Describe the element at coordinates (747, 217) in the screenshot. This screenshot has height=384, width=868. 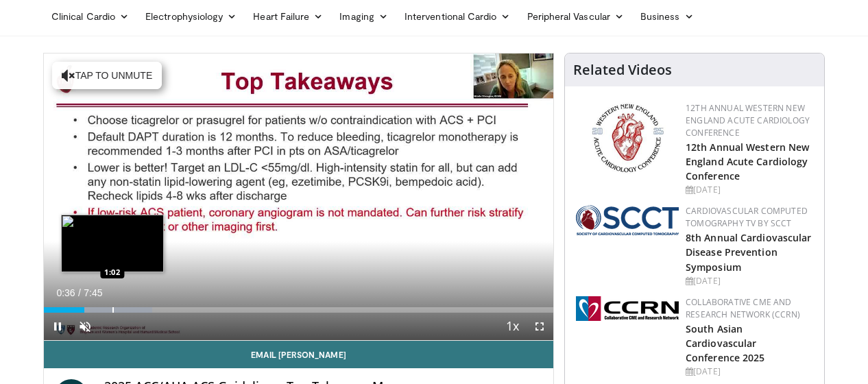
I see `a: Cardiovascular Computed Tomography TV by SCCT` at that location.